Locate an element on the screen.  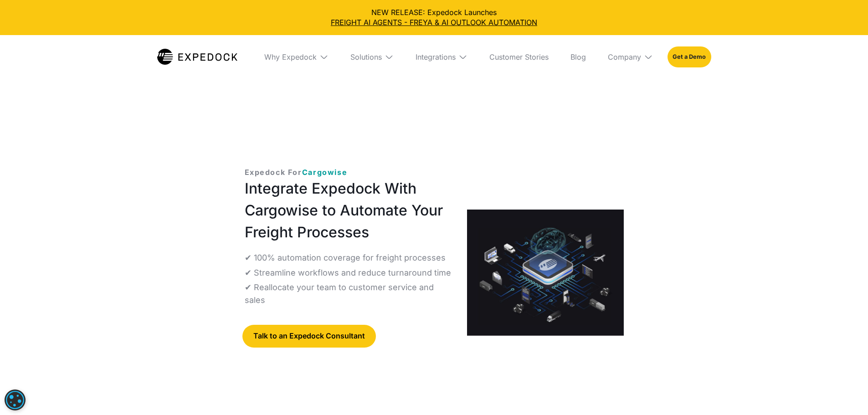
a: Talk to an Expedock Consultant is located at coordinates (309, 336).